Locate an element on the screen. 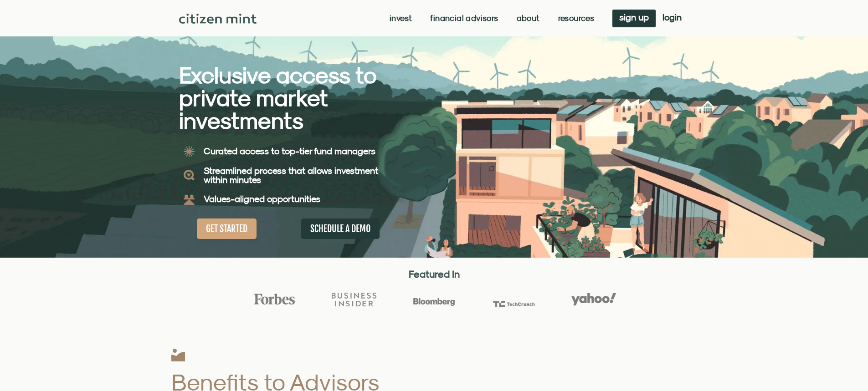 Image resolution: width=868 pixels, height=391 pixels. a: Financial Advisors is located at coordinates (464, 18).